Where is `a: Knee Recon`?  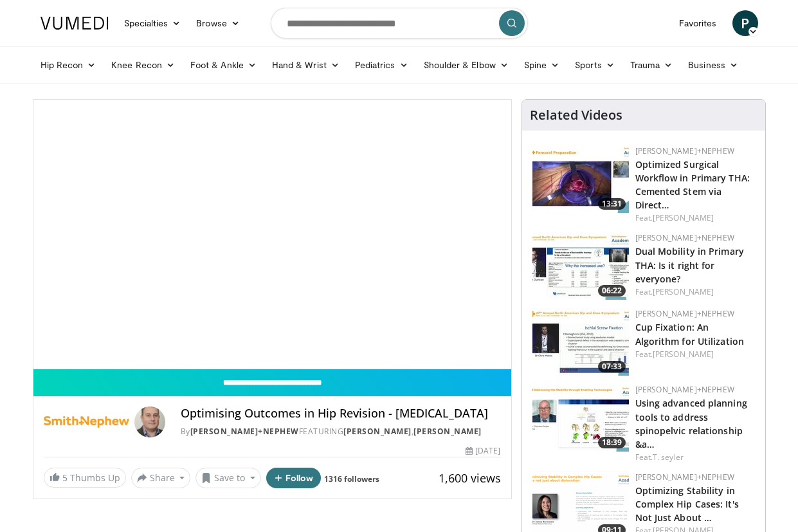
a: Knee Recon is located at coordinates (143, 65).